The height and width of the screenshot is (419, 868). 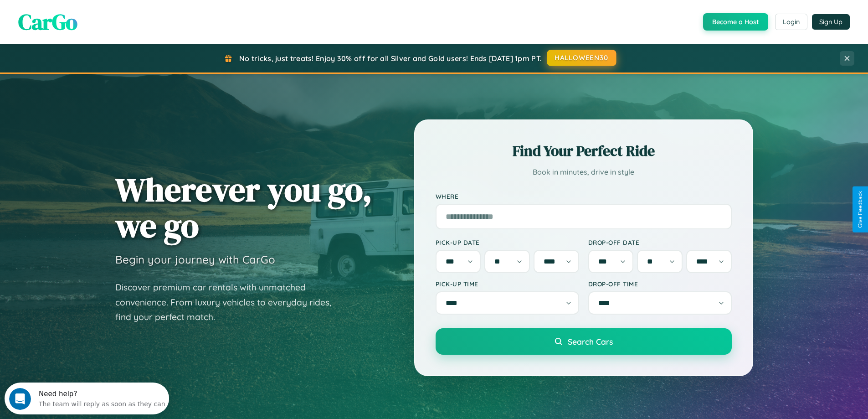 I want to click on div: Open Intercom Messenger, so click(x=87, y=16).